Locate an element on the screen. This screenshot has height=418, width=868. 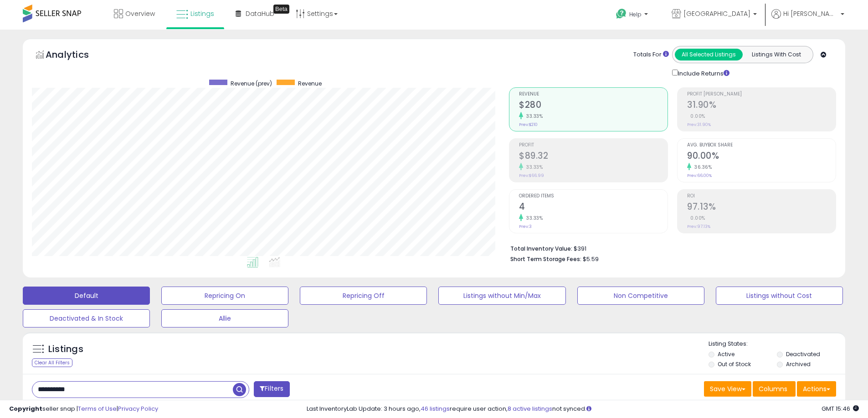
button: Deactivated & In Stock is located at coordinates (86, 319).